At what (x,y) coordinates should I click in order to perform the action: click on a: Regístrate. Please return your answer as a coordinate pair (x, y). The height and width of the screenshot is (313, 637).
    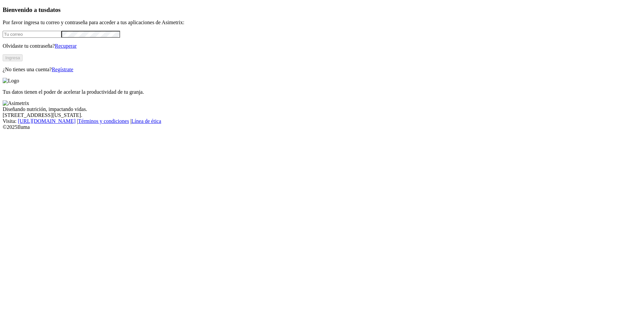
    Looking at the image, I should click on (62, 69).